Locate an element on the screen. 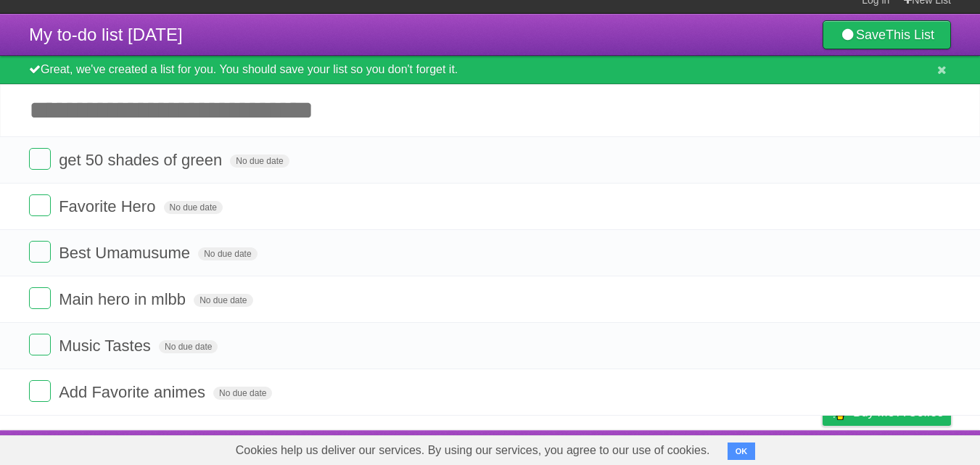 This screenshot has height=465, width=980. span: get 50 shades of green is located at coordinates (142, 160).